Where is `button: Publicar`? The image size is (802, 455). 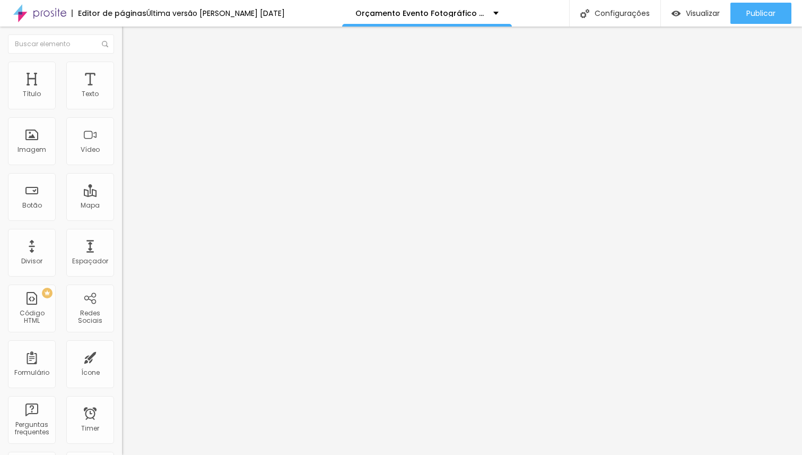
button: Publicar is located at coordinates (761, 13).